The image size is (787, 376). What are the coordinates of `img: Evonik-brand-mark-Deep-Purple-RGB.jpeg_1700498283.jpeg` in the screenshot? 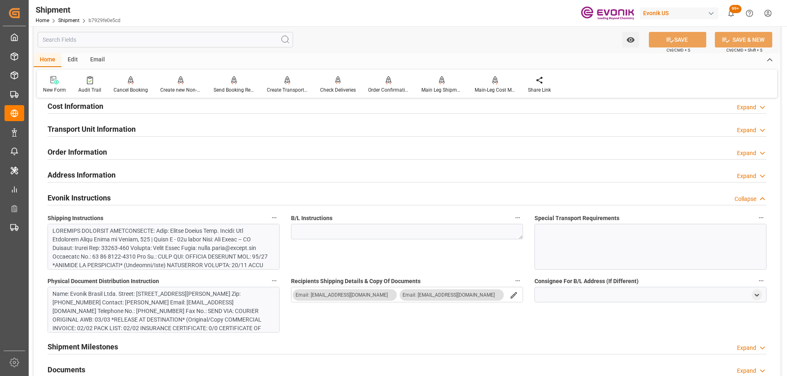 It's located at (607, 13).